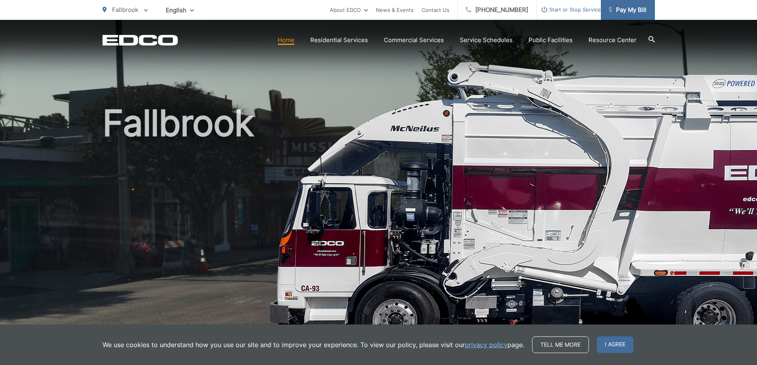 The height and width of the screenshot is (365, 757). What do you see at coordinates (486, 40) in the screenshot?
I see `a: Service Schedules` at bounding box center [486, 40].